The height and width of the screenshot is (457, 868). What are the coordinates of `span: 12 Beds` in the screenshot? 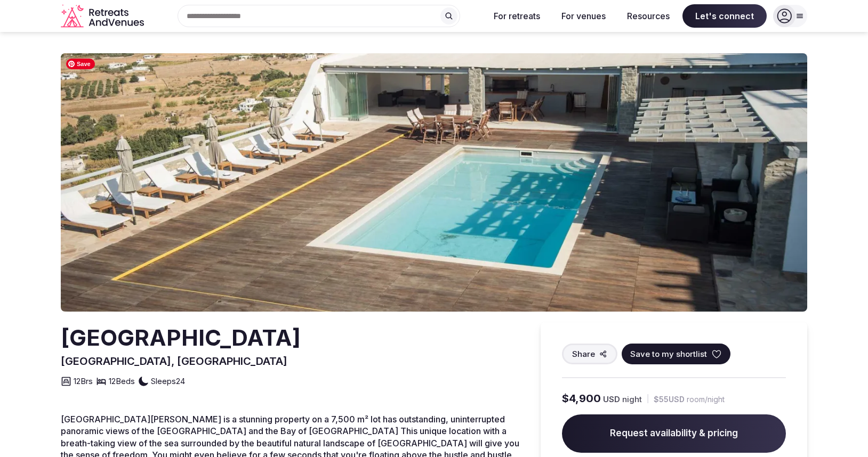 It's located at (121, 381).